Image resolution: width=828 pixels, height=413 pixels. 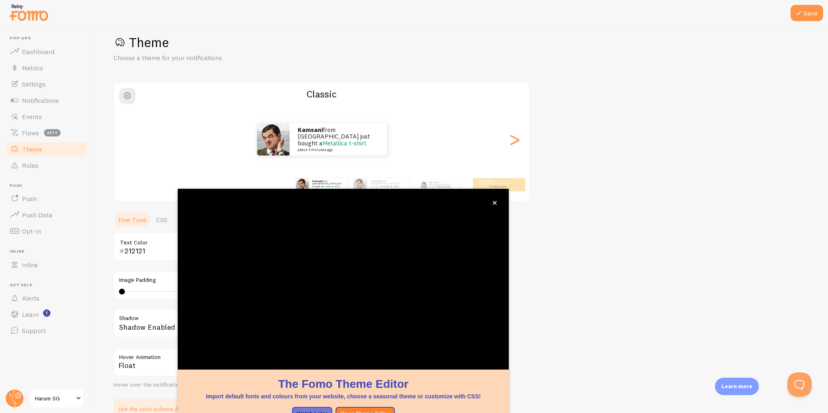 I want to click on div: Hover over the notification for preview, so click(x=235, y=385).